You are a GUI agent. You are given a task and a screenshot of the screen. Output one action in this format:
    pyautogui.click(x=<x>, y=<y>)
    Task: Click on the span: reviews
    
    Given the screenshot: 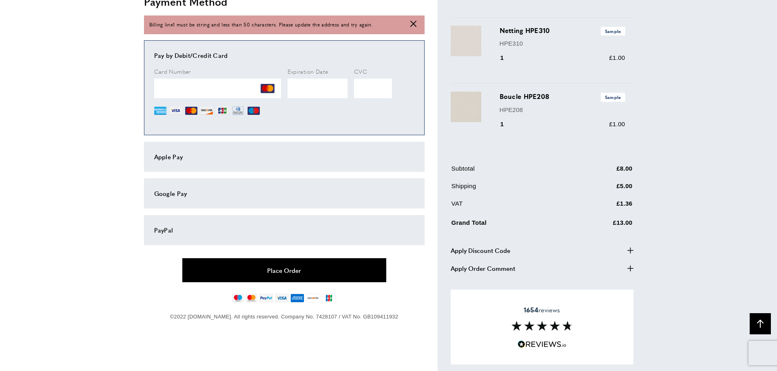 What is the action you would take?
    pyautogui.click(x=541, y=310)
    